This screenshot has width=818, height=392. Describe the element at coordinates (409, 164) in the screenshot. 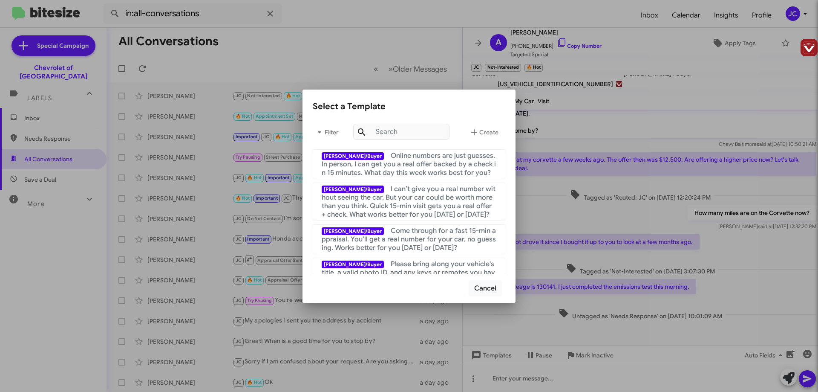

I see `span: Online numbers are just guesses. In person, I can get you a real offer backed by a check in 15 mi...` at that location.